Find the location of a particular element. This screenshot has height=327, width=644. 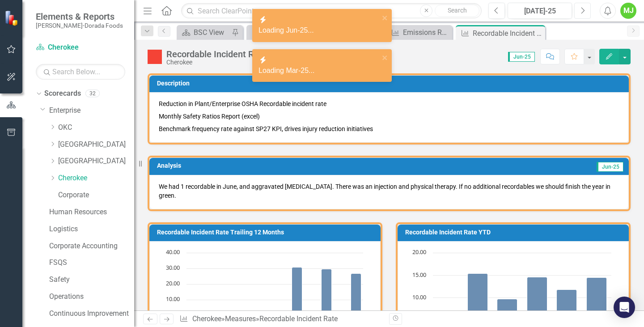

path: Feb-25, 30.81108645. Monthly Actual. is located at coordinates (297, 292).